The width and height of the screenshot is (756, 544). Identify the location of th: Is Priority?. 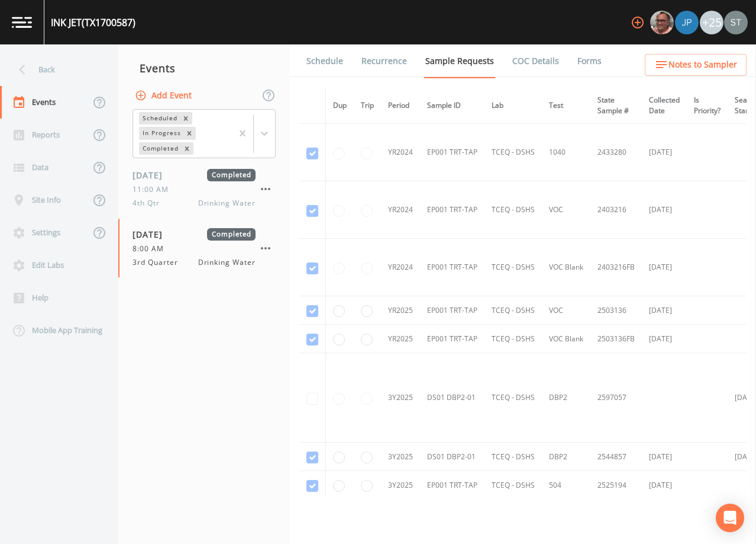
(707, 105).